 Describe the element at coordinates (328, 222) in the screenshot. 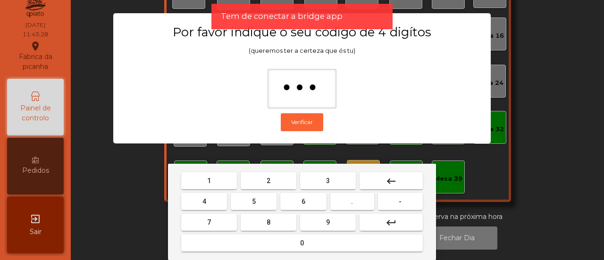

I see `span: 9` at that location.